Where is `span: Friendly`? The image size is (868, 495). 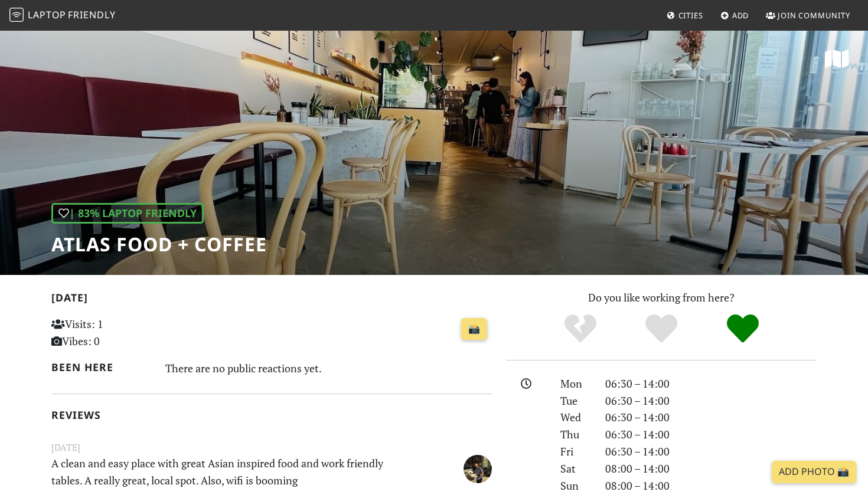 span: Friendly is located at coordinates (91, 15).